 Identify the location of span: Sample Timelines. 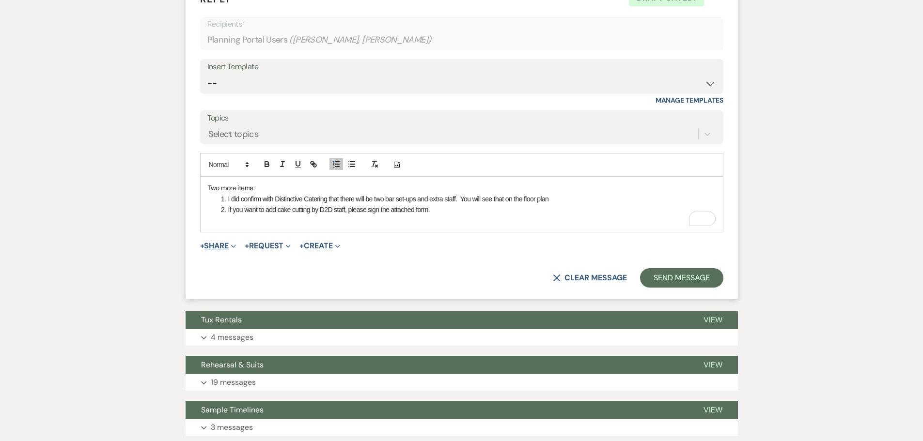
(232, 410).